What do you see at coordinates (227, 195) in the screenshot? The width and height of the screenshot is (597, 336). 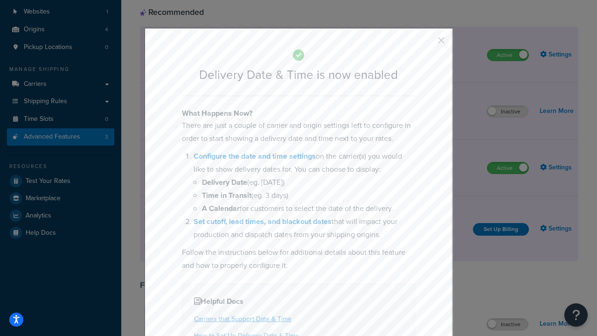 I see `b: Time in Transit` at bounding box center [227, 195].